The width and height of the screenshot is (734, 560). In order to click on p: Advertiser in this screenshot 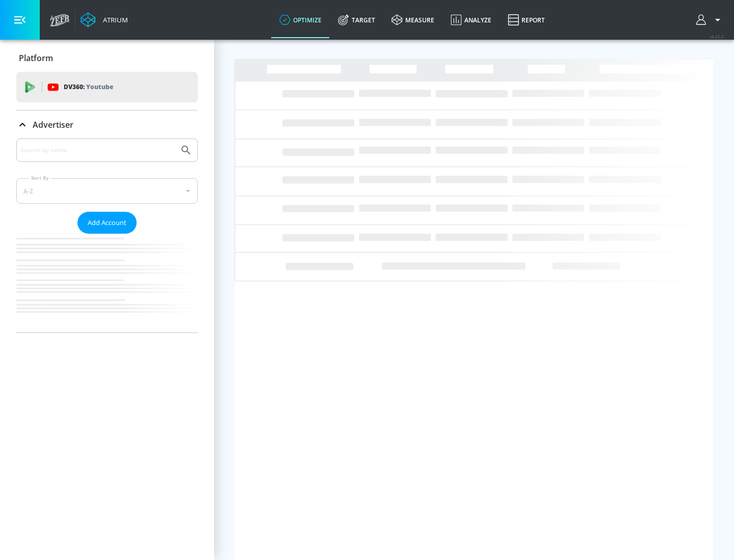, I will do `click(53, 125)`.